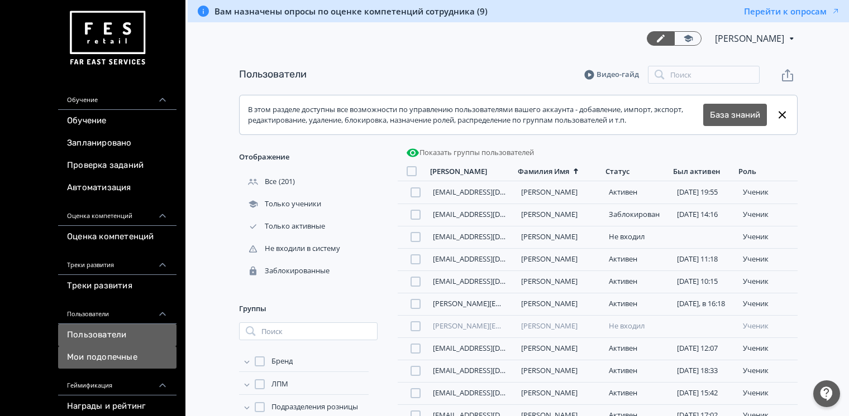 The image size is (849, 416). Describe the element at coordinates (308, 182) in the screenshot. I see `div: (201)` at that location.